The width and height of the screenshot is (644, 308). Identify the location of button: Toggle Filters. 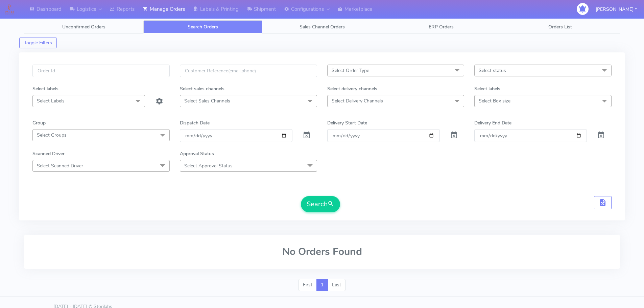
(38, 43).